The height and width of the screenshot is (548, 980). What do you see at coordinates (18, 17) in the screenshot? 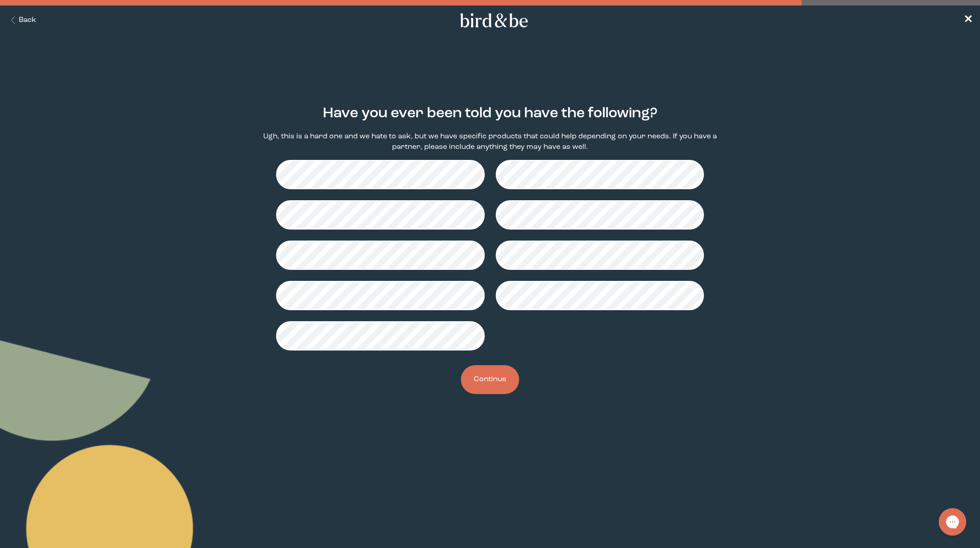
I see `button: Gorgias live chat` at bounding box center [18, 17].